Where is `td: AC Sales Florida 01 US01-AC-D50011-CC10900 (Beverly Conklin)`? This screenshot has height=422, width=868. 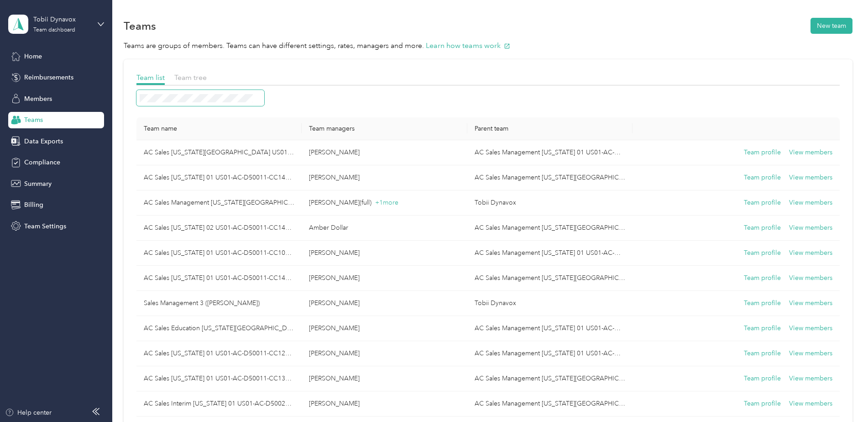 td: AC Sales Florida 01 US01-AC-D50011-CC10900 (Beverly Conklin) is located at coordinates (219, 253).